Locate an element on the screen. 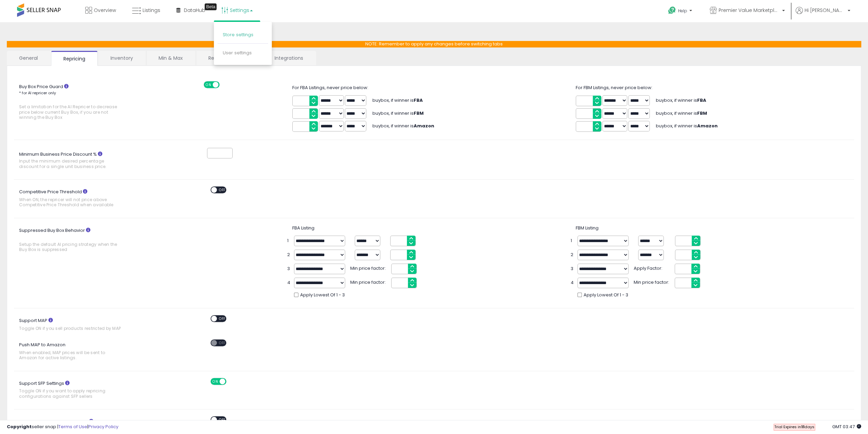 This screenshot has width=868, height=434. span: For FBM Listings, never price below: is located at coordinates (614, 87).